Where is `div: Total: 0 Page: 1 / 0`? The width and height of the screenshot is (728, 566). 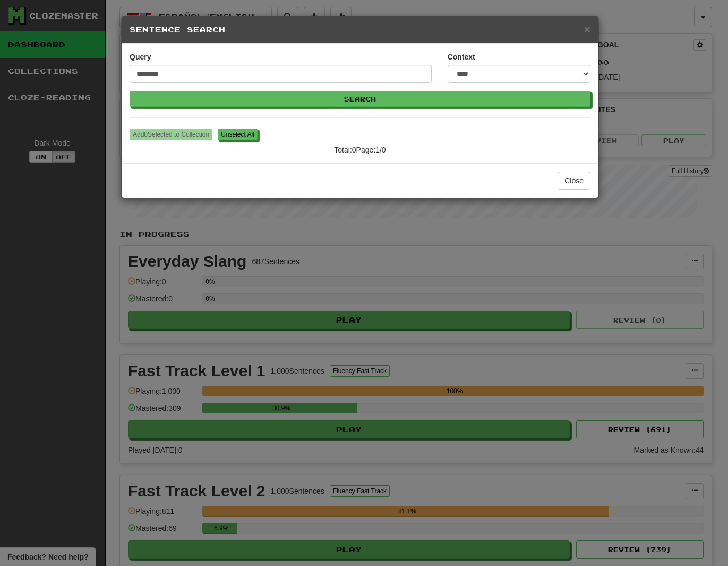
div: Total: 0 Page: 1 / 0 is located at coordinates (359, 148).